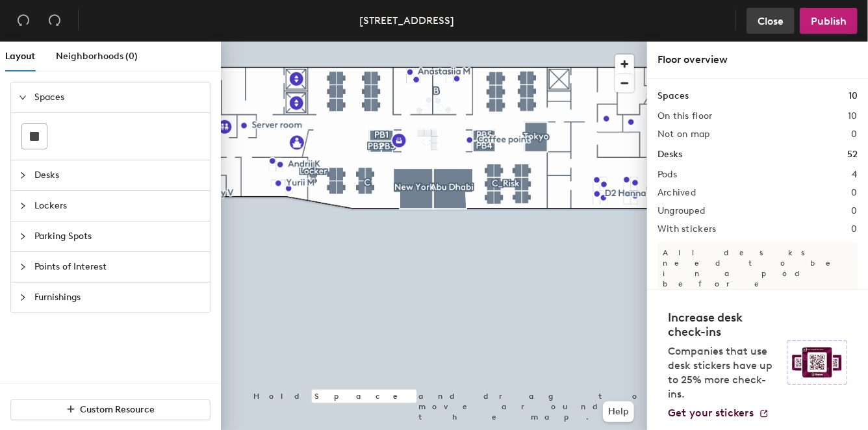 The height and width of the screenshot is (430, 868). What do you see at coordinates (771, 21) in the screenshot?
I see `button: Close` at bounding box center [771, 21].